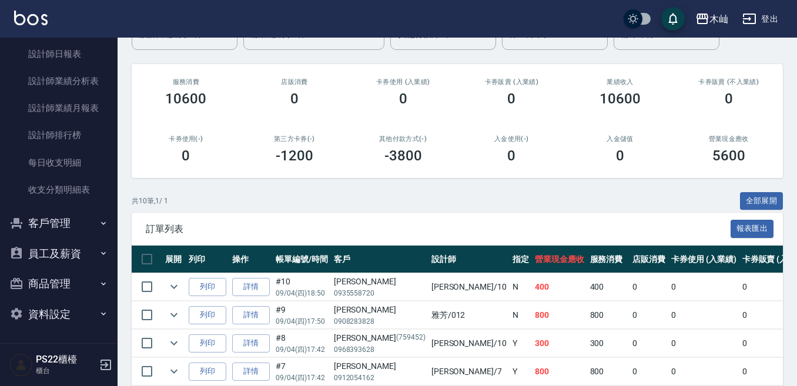  What do you see at coordinates (294, 139) in the screenshot?
I see `h2: 第三方卡券(-)` at bounding box center [294, 139].